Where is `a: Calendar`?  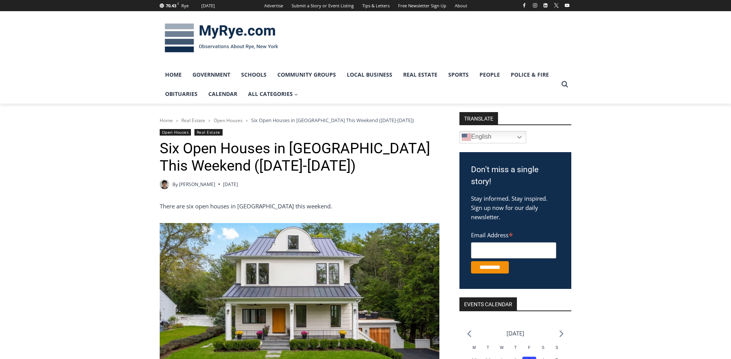
a: Calendar is located at coordinates (222, 94).